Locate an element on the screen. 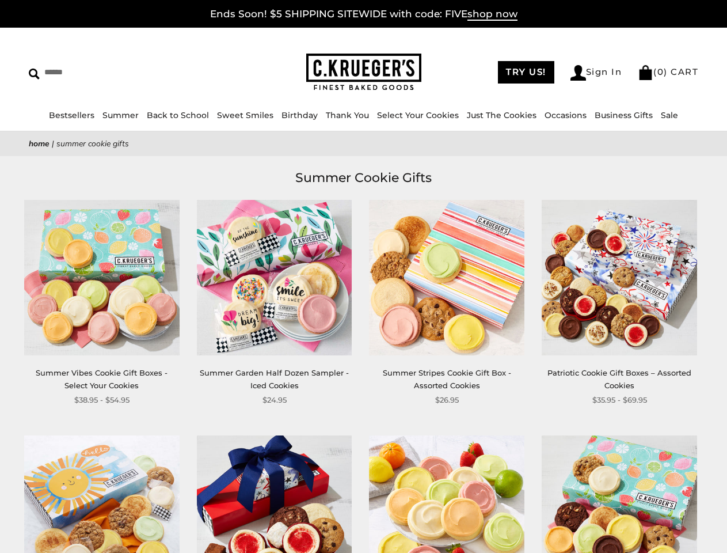  input: Search is located at coordinates (105, 72).